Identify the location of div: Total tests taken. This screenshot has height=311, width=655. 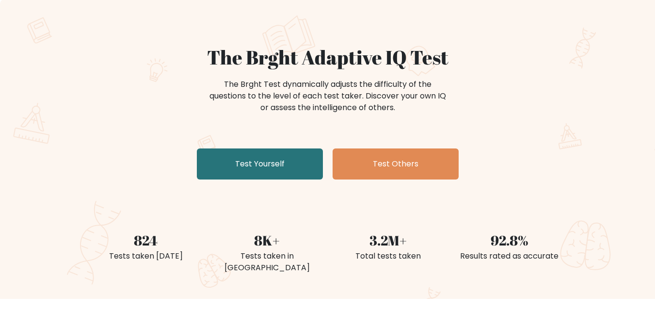
(388, 256).